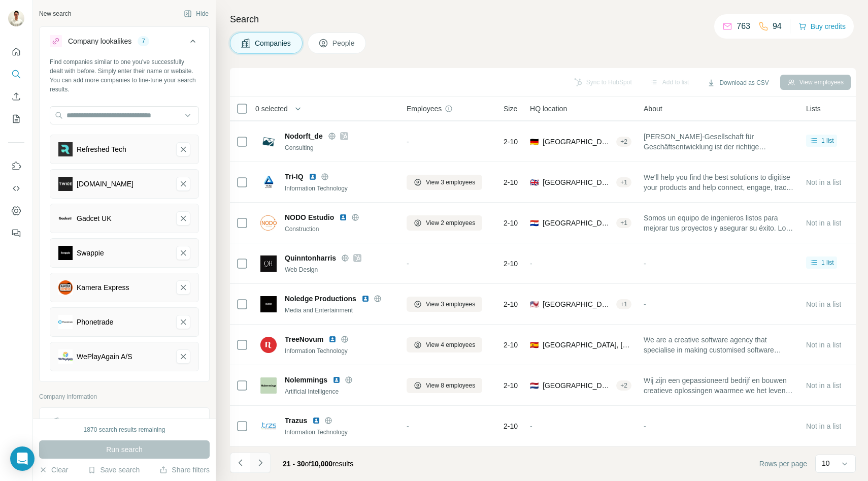  I want to click on button: Clear, so click(53, 470).